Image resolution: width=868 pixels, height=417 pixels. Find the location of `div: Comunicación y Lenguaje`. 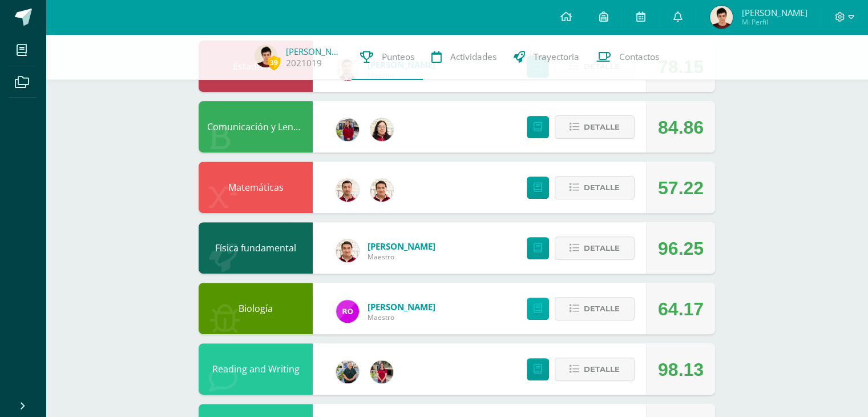

div: Comunicación y Lenguaje is located at coordinates (256, 127).